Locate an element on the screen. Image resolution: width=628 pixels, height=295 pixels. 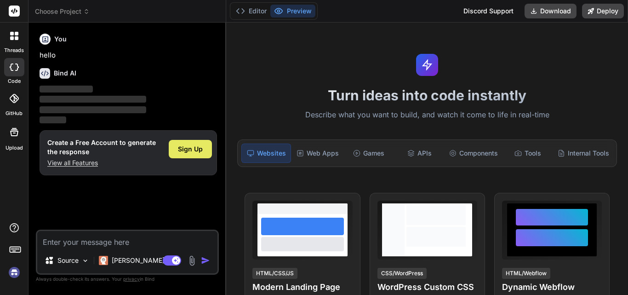
p: Always double-check its answers. Your in Bind is located at coordinates (127, 279).